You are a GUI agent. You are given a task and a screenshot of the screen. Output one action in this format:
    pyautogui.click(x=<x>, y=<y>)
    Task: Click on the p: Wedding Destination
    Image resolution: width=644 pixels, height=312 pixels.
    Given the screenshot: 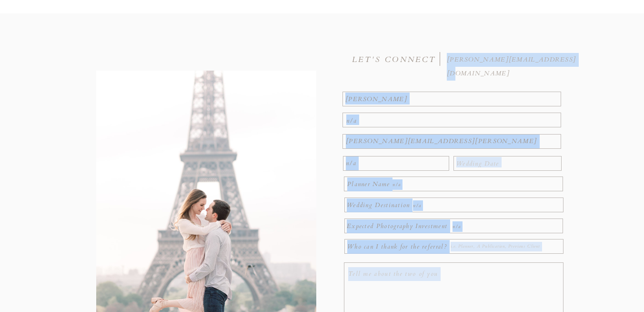 What is the action you would take?
    pyautogui.click(x=378, y=203)
    